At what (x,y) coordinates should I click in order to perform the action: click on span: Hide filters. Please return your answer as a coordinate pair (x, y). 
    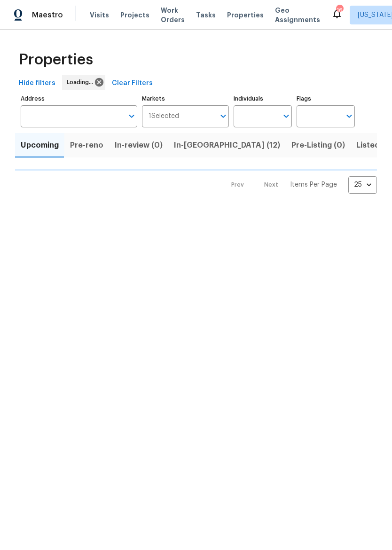
    Looking at the image, I should click on (37, 83).